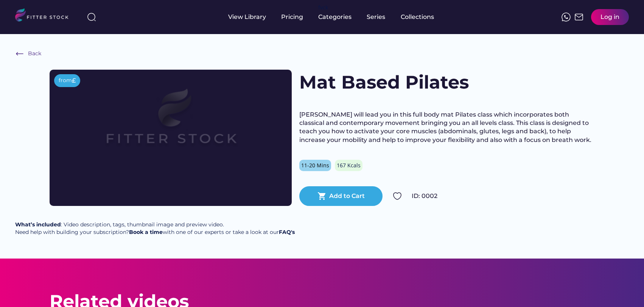 The image size is (644, 307). What do you see at coordinates (38, 224) in the screenshot?
I see `strong: What’s included` at bounding box center [38, 224].